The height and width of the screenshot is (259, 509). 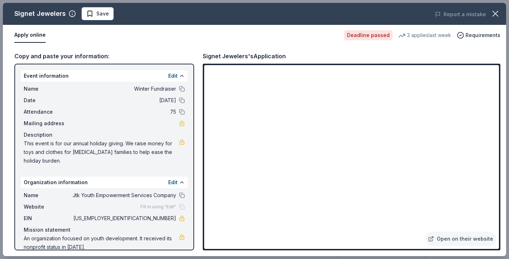 I want to click on div: Mission statement, so click(x=104, y=230).